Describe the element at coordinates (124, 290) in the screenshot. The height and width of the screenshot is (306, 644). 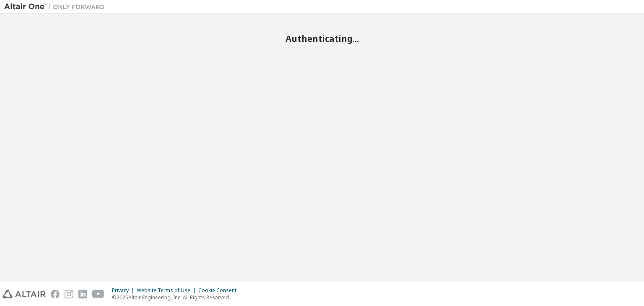
I see `div: Privacy` at that location.